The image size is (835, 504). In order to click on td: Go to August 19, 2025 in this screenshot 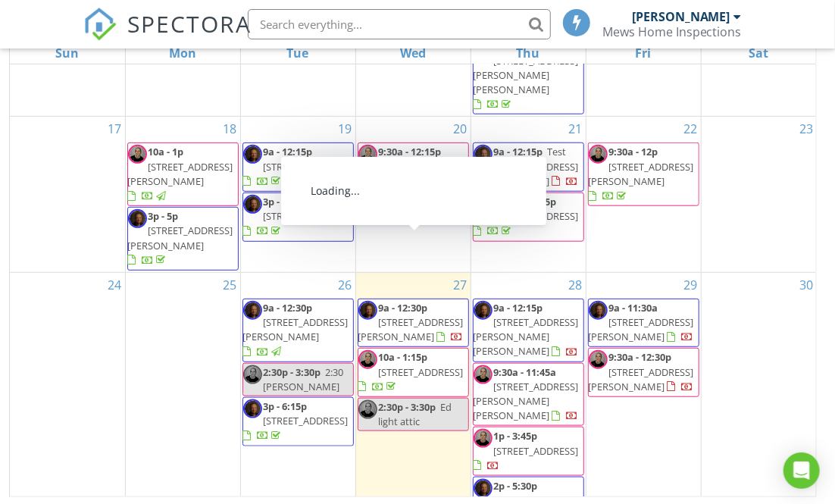, I will do `click(298, 194)`.